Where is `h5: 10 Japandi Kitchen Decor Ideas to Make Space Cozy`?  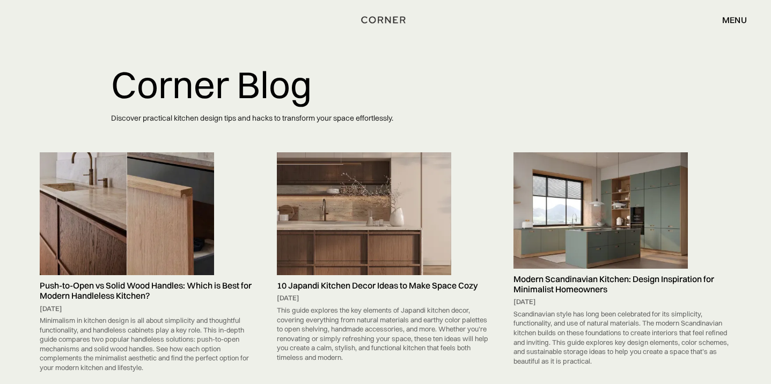 h5: 10 Japandi Kitchen Decor Ideas to Make Space Cozy is located at coordinates (386, 285).